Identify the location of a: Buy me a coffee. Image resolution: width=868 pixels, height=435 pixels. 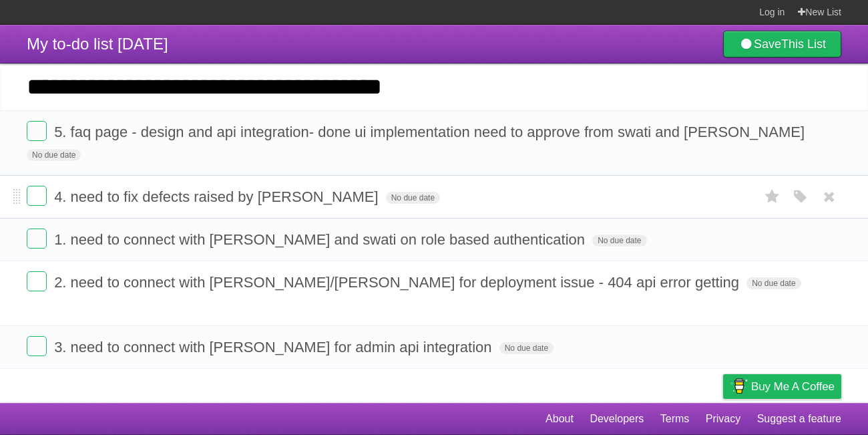
(782, 386).